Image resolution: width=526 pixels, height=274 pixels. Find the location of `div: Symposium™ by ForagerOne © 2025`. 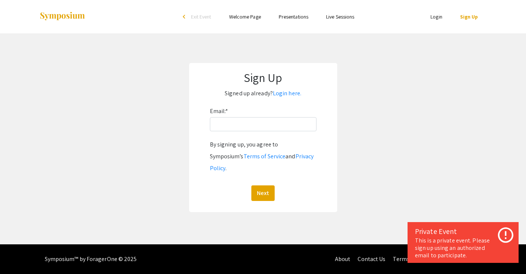

div: Symposium™ by ForagerOne © 2025 is located at coordinates (91, 259).